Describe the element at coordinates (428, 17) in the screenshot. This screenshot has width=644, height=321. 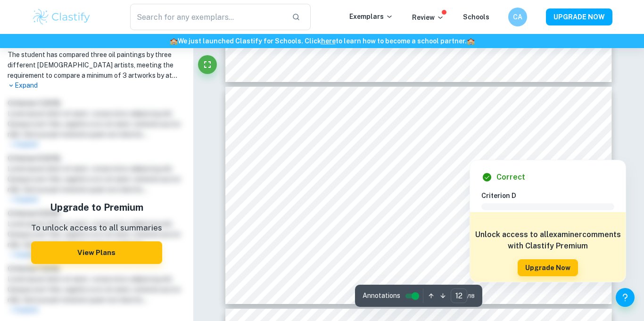
I see `p: Review` at that location.